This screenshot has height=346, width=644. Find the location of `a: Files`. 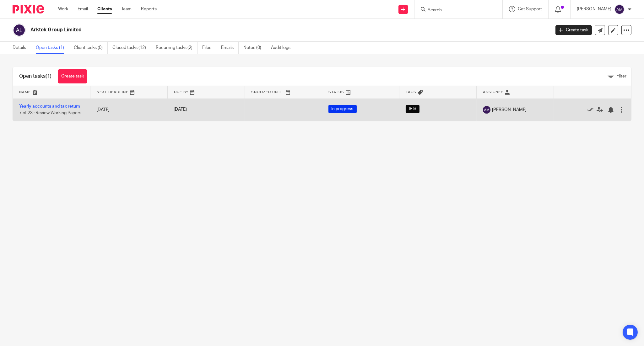

a: Files is located at coordinates (209, 48).